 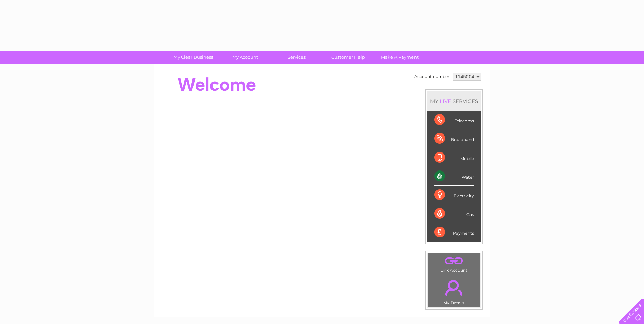 I want to click on div: Electricity, so click(x=454, y=195).